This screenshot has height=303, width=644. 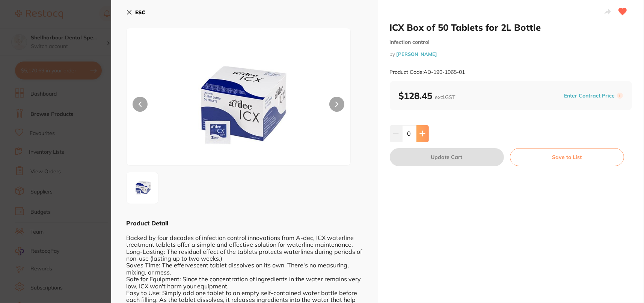 I want to click on small: Product Code: AD-190-1065-01, so click(x=427, y=72).